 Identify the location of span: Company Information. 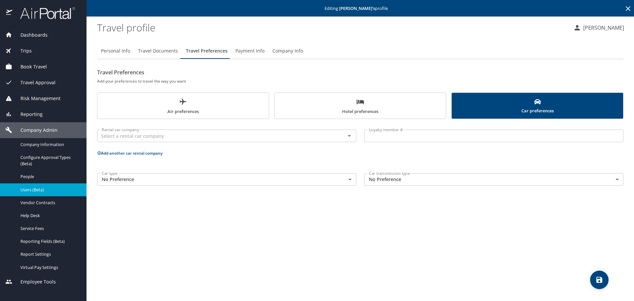
(50, 144).